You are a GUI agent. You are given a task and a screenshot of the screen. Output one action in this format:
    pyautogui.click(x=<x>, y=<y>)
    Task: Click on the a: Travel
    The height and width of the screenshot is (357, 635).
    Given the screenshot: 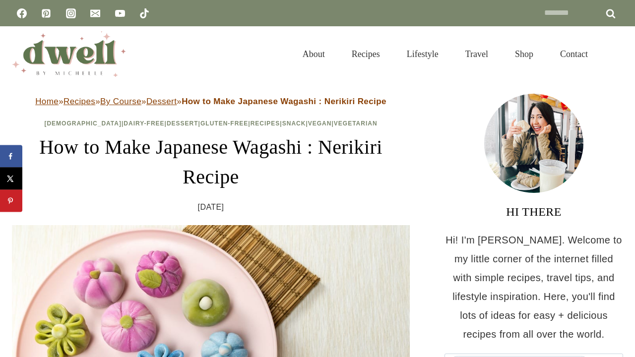 What is the action you would take?
    pyautogui.click(x=477, y=54)
    